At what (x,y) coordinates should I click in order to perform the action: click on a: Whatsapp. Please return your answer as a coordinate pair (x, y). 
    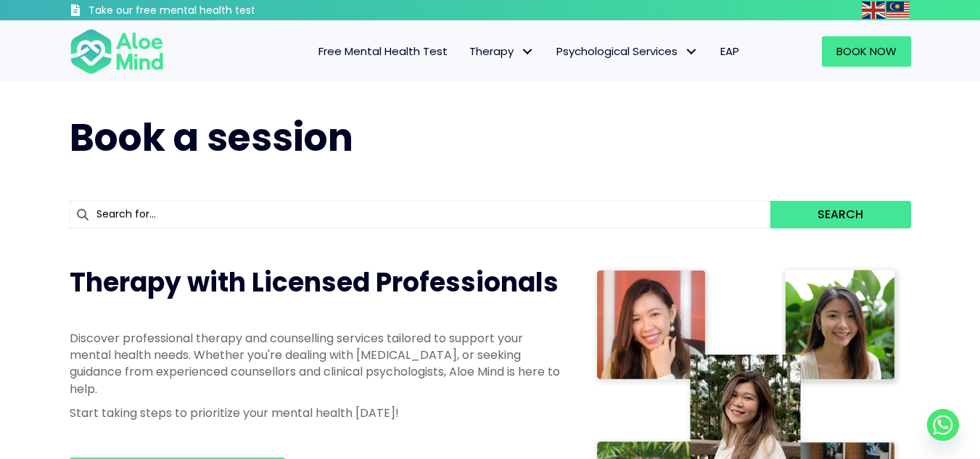
    Looking at the image, I should click on (943, 425).